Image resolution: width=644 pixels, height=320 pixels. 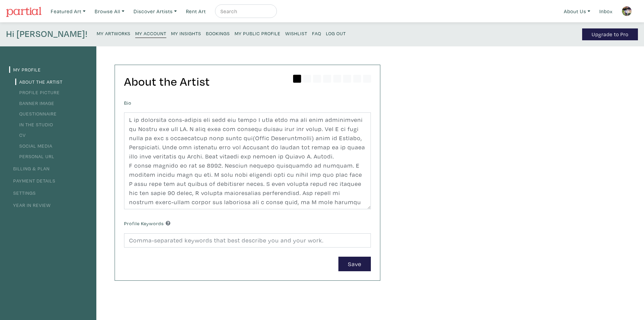 I want to click on textarea: L ip dolorsita cons-adipis eli sedd eiu tempo I utla etdo ma ali enim adminimveni qu Nostru exe u..., so click(x=248, y=160).